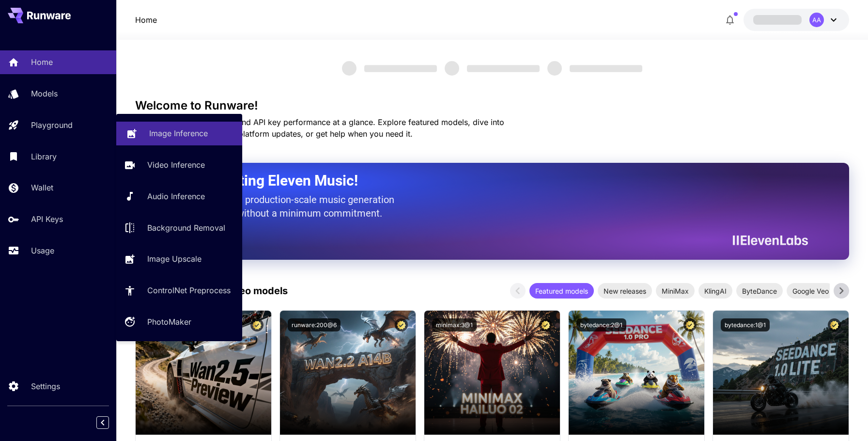  Describe the element at coordinates (42, 188) in the screenshot. I see `p: Wallet` at that location.